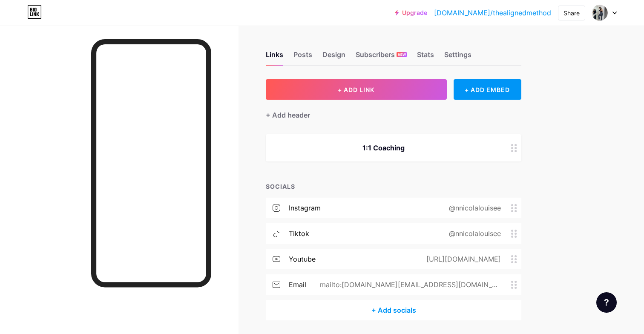  What do you see at coordinates (487, 89) in the screenshot?
I see `div: + ADD EMBED` at bounding box center [487, 89].